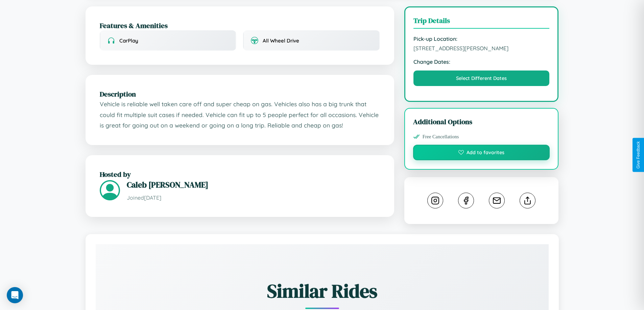 This screenshot has width=644, height=310. What do you see at coordinates (638, 155) in the screenshot?
I see `div: Give Feedback` at bounding box center [638, 155].